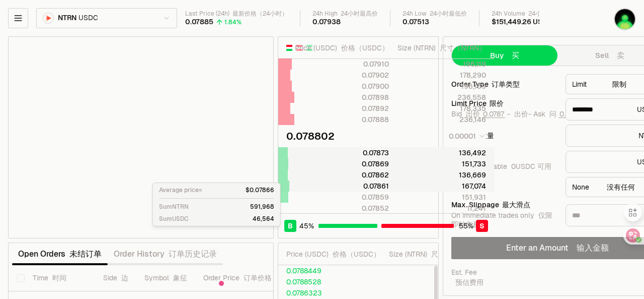  What do you see at coordinates (342, 185) in the screenshot?
I see `div: 0.07861` at bounding box center [342, 185].